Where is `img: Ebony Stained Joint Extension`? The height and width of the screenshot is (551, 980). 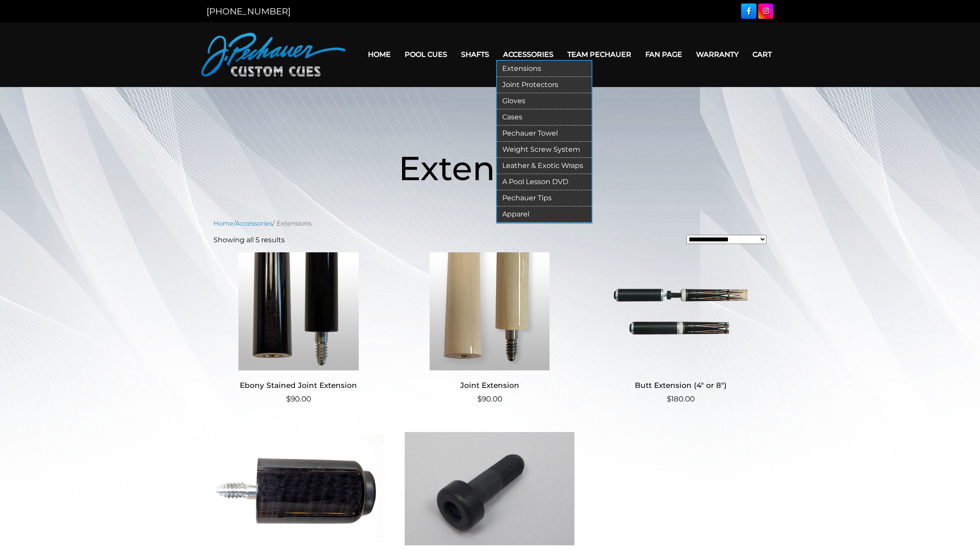 img: Ebony Stained Joint Extension is located at coordinates (298, 311).